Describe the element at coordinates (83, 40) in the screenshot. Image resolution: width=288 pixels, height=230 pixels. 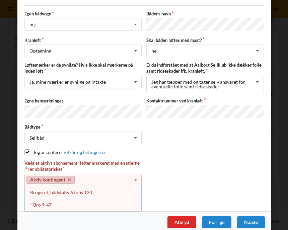
I see `label: Kranløft` at that location.